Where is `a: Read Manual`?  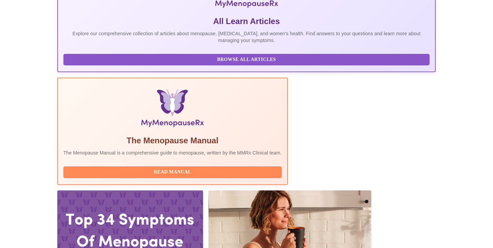 a: Read Manual is located at coordinates (173, 172).